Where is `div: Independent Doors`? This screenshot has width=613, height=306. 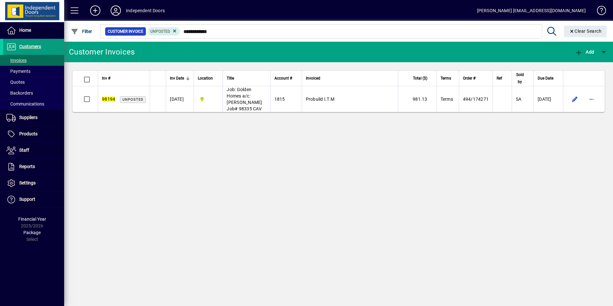
div: Independent Doors is located at coordinates (145, 11).